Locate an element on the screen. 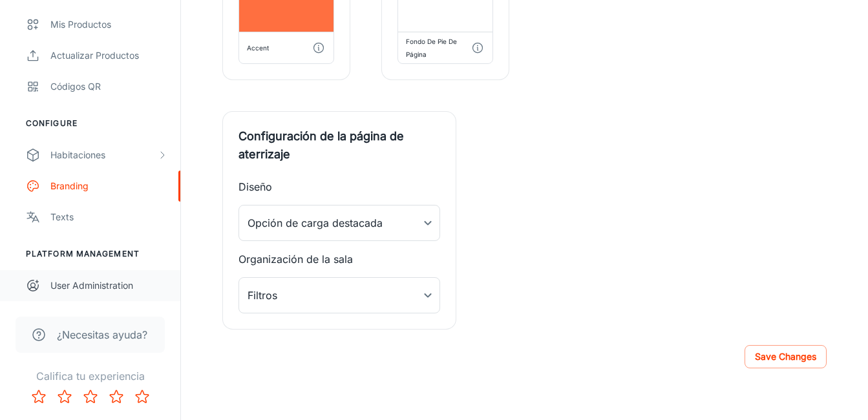 The width and height of the screenshot is (868, 420). div: Opción de carga destacada is located at coordinates (340, 222).